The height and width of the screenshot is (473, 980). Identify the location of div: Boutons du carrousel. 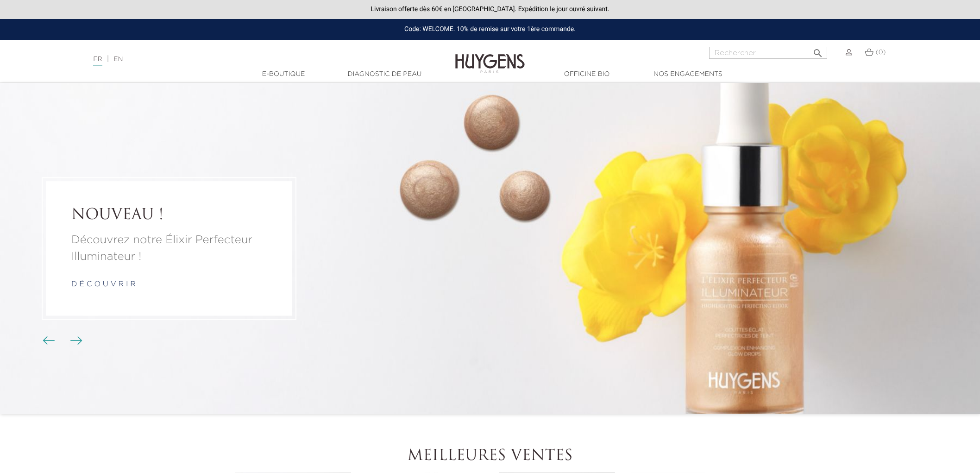
(61, 341).